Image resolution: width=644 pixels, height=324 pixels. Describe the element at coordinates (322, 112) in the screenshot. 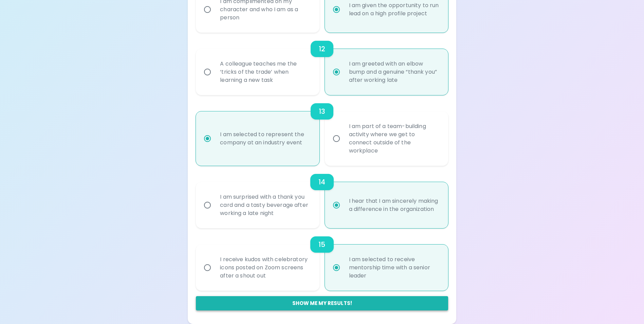

I see `h6: 13` at that location.